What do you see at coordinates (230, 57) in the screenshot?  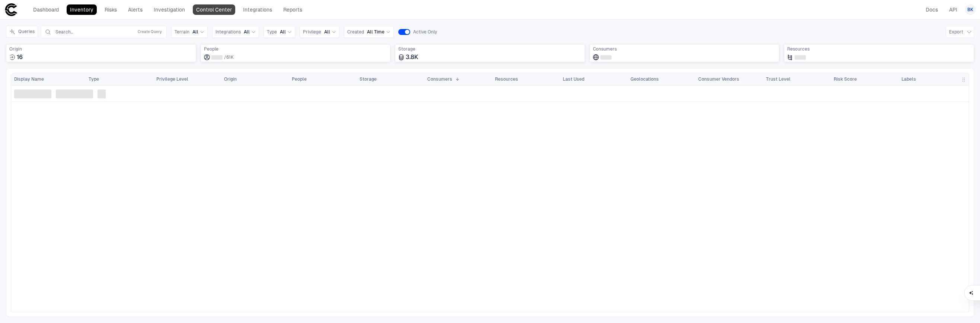 I see `span: 61K` at bounding box center [230, 57].